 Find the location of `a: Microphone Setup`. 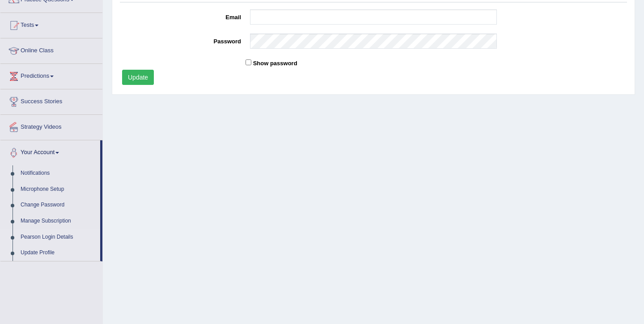

a: Microphone Setup is located at coordinates (58, 189).